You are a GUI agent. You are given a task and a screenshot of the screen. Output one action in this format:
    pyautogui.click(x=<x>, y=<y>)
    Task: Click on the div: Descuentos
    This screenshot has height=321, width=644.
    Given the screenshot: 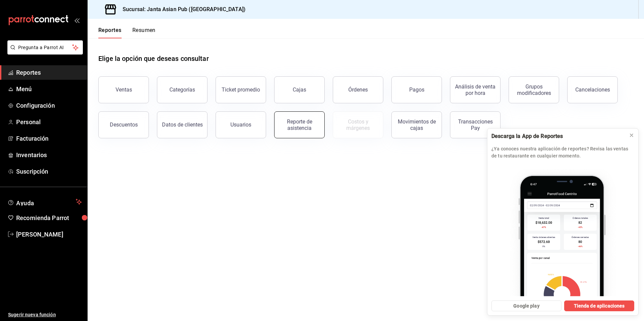 What is the action you would take?
    pyautogui.click(x=124, y=124)
    